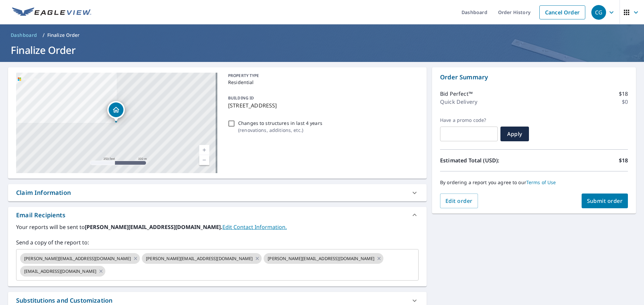  What do you see at coordinates (116, 112) in the screenshot?
I see `div: Dropped pin, building 1, Residential property, 2125 NW 65th Ave Margate, FL 33063` at bounding box center [116, 112].